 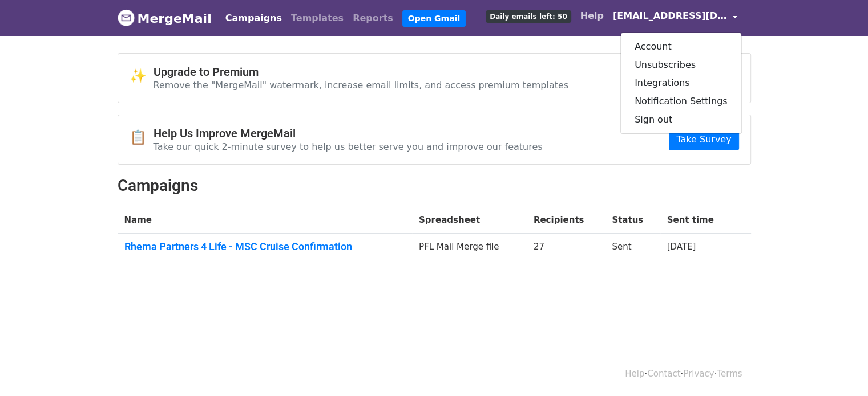 What do you see at coordinates (434, 186) in the screenshot?
I see `h2: Campaigns` at bounding box center [434, 186].